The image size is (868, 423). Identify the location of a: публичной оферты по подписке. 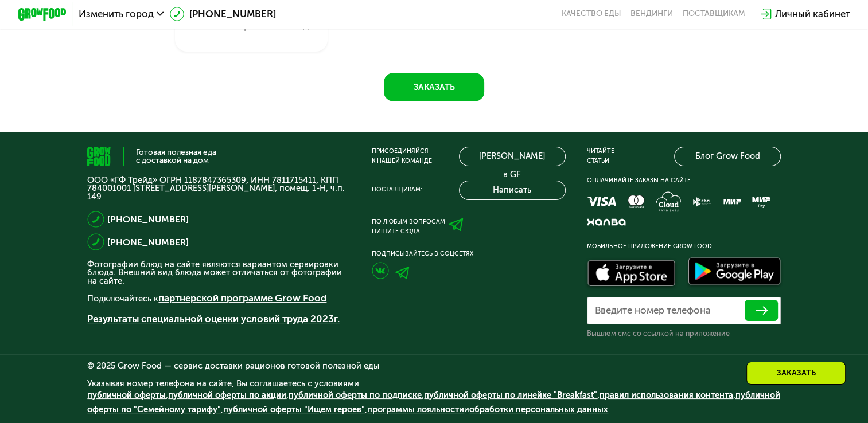
(355, 395).